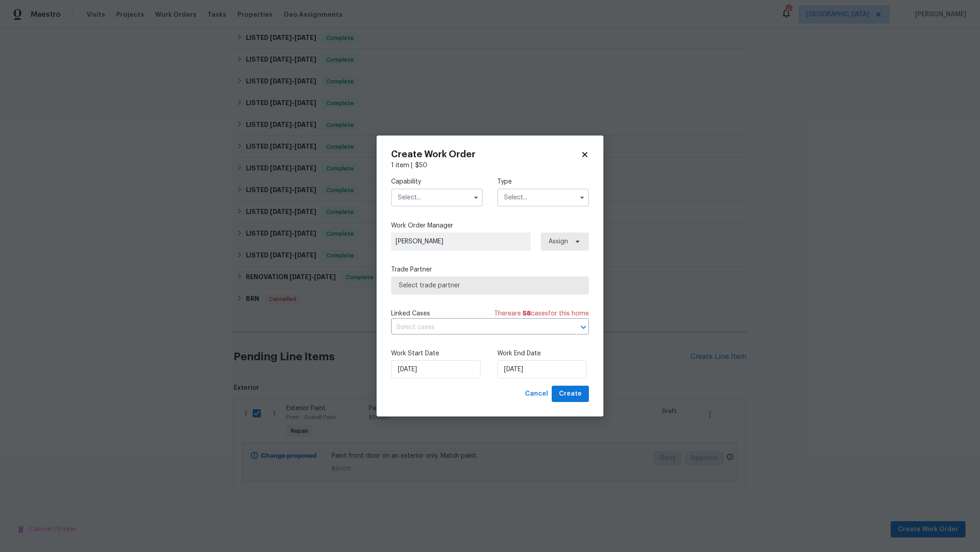 This screenshot has width=980, height=552. What do you see at coordinates (437, 354) in the screenshot?
I see `label: Work Start Date` at bounding box center [437, 354].